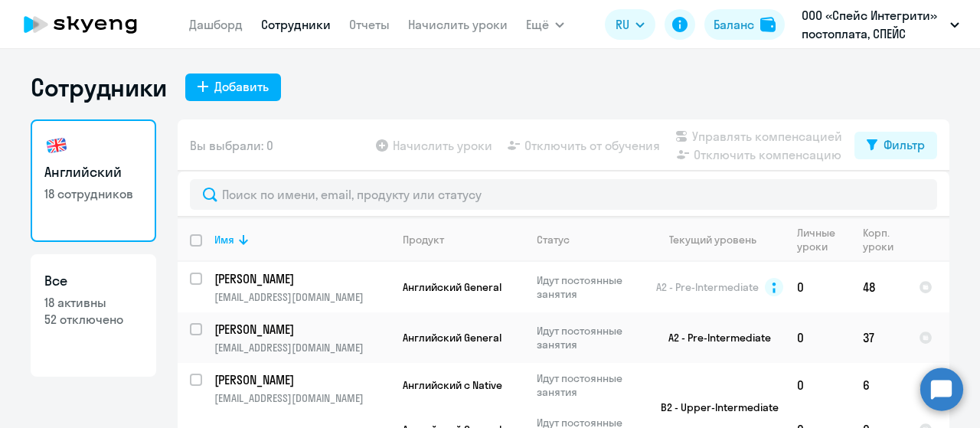 The height and width of the screenshot is (428, 980). What do you see at coordinates (707, 287) in the screenshot?
I see `span: A2 - Pre-Intermediate` at bounding box center [707, 287].